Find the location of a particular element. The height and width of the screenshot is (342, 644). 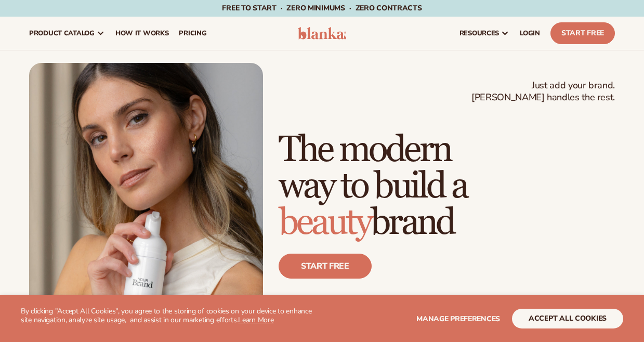

p: By clicking "Accept All Cookies", you agree to the storing of cookies on your device to enhance s... is located at coordinates (172, 316).